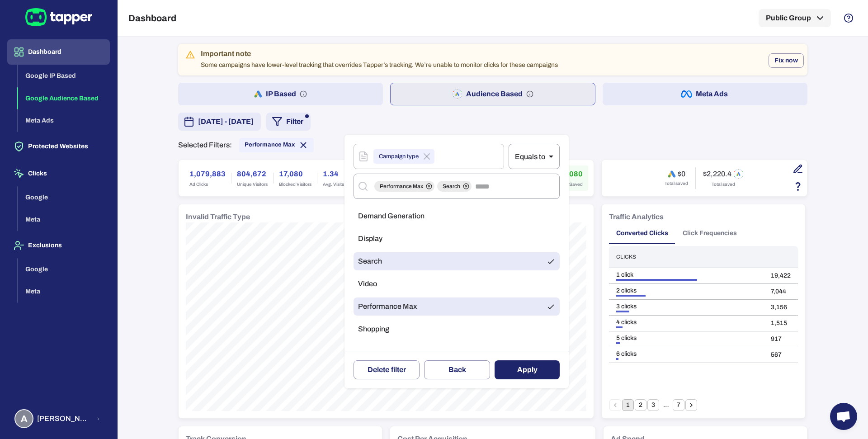  I want to click on span: Campaign type, so click(399, 156).